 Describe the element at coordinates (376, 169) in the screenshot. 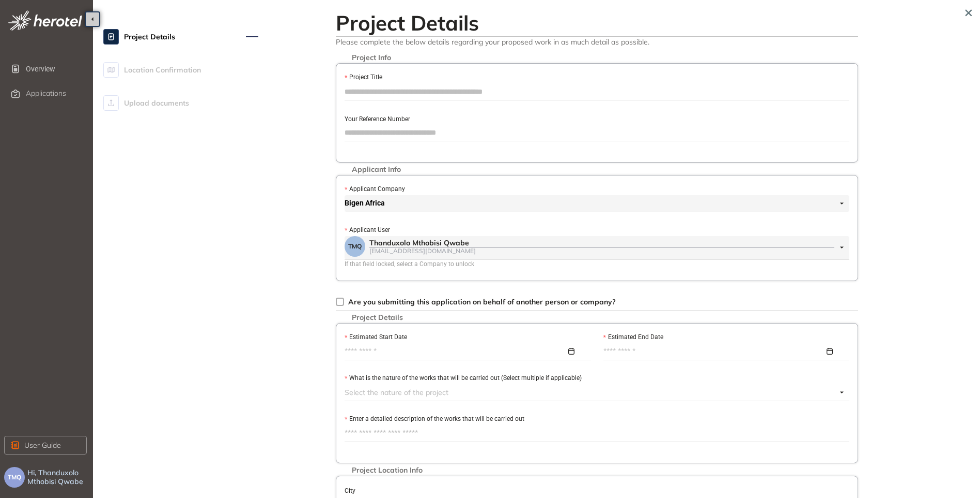

I see `span: Applicant Info` at that location.